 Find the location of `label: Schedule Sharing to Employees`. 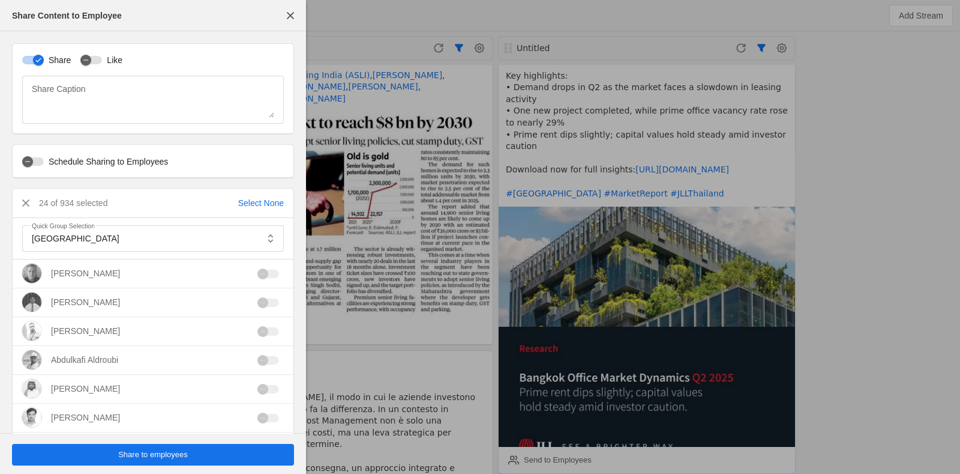

label: Schedule Sharing to Employees is located at coordinates (106, 161).